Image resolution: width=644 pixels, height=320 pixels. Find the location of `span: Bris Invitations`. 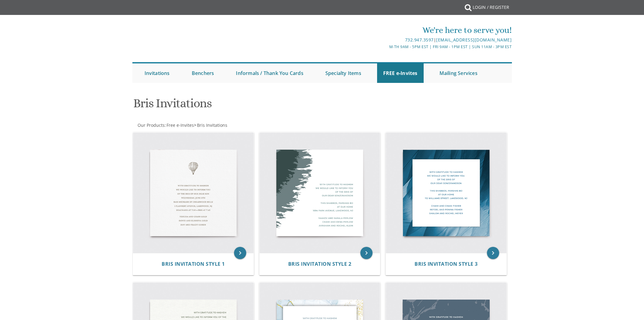

span: Bris Invitations is located at coordinates (212, 125).